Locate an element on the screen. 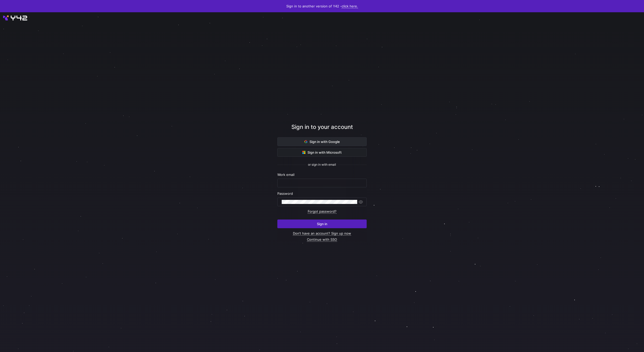 This screenshot has width=644, height=352. button: Sign in with Microsoft is located at coordinates (322, 152).